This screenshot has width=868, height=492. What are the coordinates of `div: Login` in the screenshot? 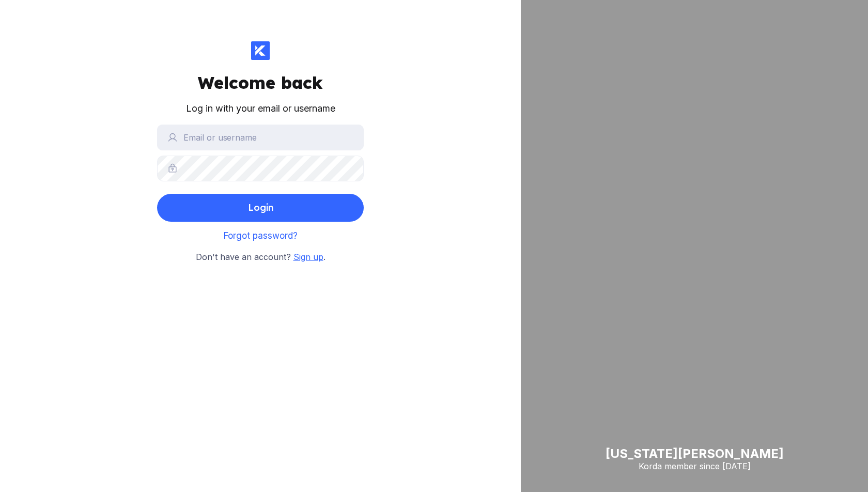 It's located at (261, 208).